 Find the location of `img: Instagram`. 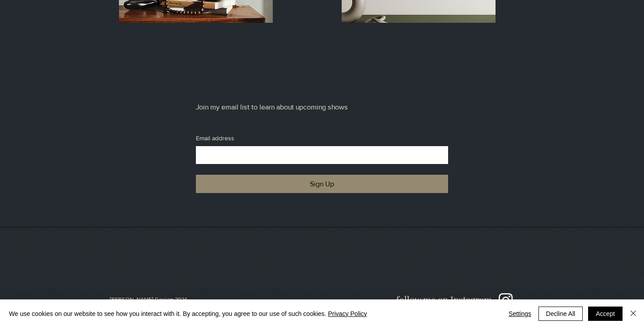

img: Instagram is located at coordinates (505, 300).